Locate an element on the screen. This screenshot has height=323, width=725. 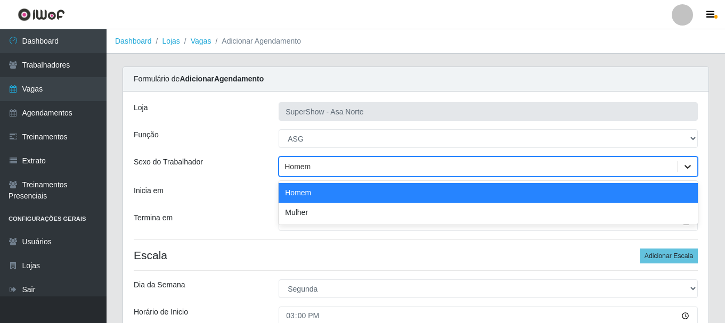
label: Função is located at coordinates (146, 135).